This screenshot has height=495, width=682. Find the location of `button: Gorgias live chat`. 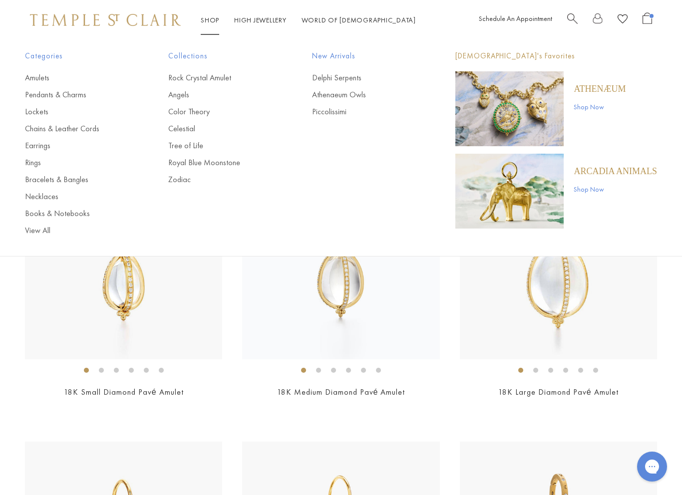

button: Gorgias live chat is located at coordinates (20, 18).